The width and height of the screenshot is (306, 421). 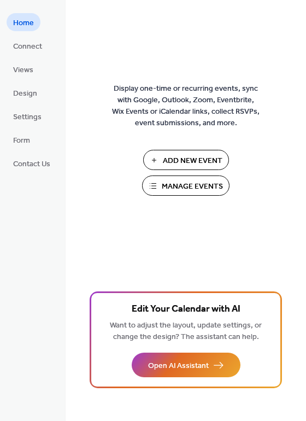 I want to click on span: Display one-time or recurring events, sync with Google, Outlook, Zoom, Eventbrite, Wix Events or ..., so click(x=186, y=106).